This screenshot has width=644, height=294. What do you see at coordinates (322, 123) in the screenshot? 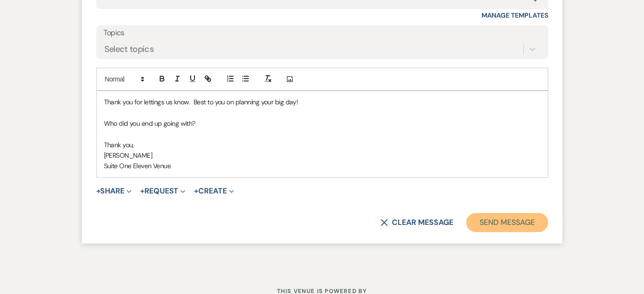
I see `p: Who did you end up going with?` at bounding box center [322, 123].